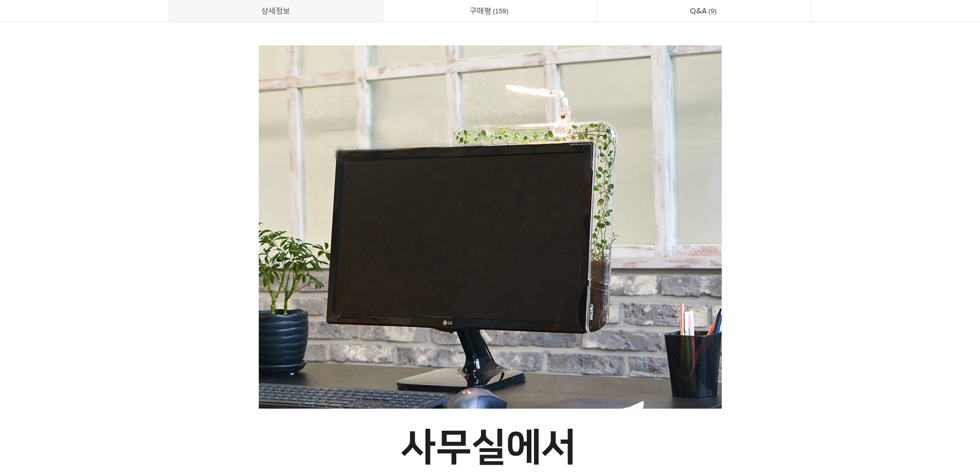 This screenshot has width=980, height=473. What do you see at coordinates (166, 339) in the screenshot?
I see `a: 설정` at bounding box center [166, 339].